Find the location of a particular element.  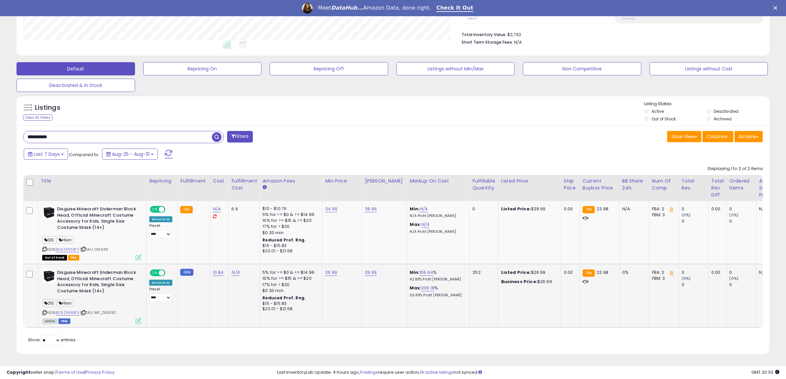

div: Clear All Filters is located at coordinates (38, 117).